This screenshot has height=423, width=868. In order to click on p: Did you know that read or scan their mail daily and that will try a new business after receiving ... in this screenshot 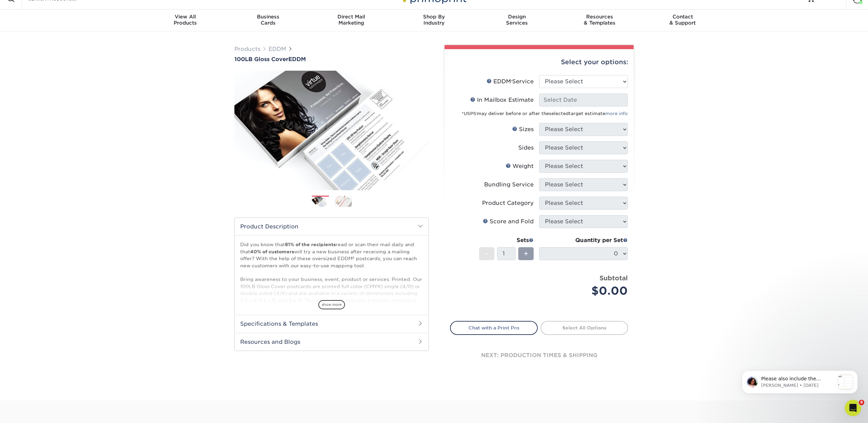, I will do `click(332, 318)`.